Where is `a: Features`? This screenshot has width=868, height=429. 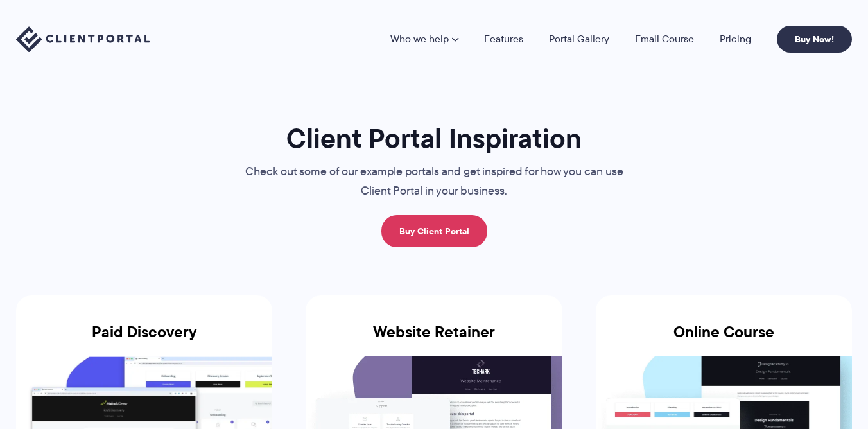 a: Features is located at coordinates (504, 40).